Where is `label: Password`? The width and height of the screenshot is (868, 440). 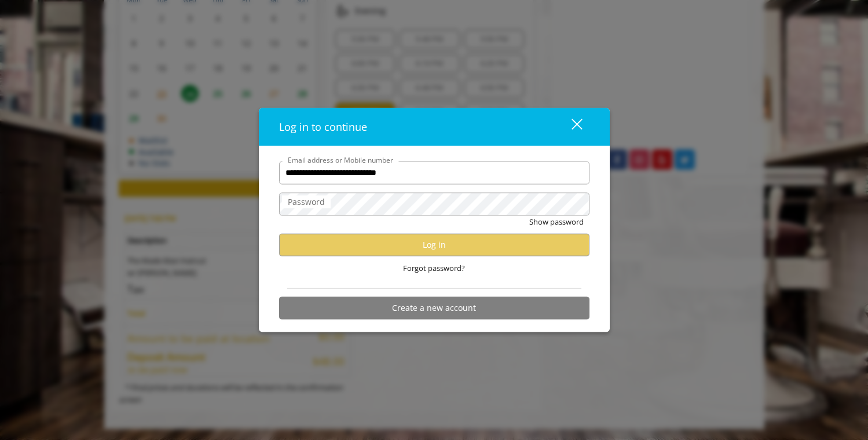
label: Password is located at coordinates (306, 202).